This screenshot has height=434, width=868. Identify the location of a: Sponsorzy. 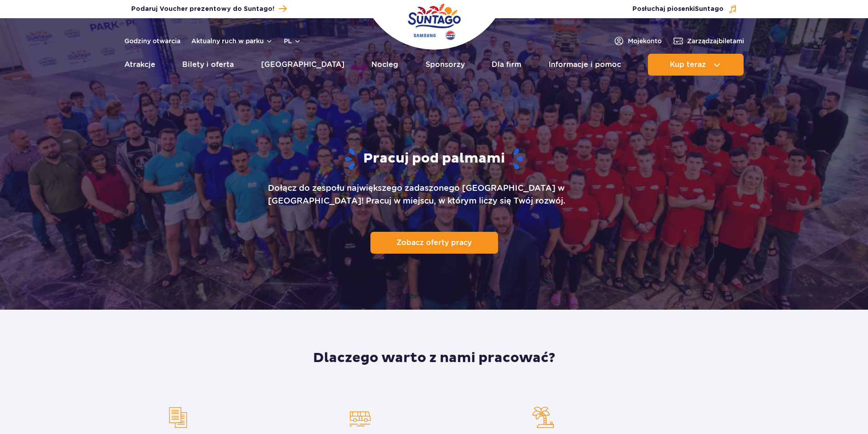
(445, 65).